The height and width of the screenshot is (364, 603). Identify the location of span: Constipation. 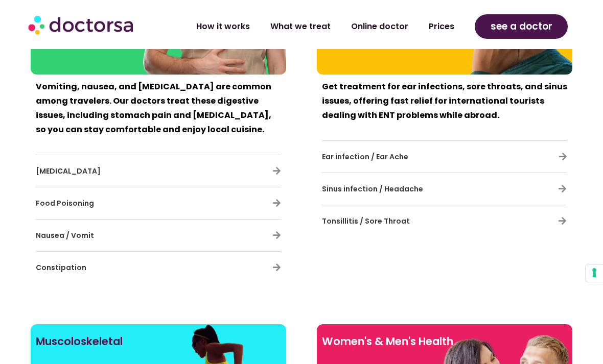
(61, 267).